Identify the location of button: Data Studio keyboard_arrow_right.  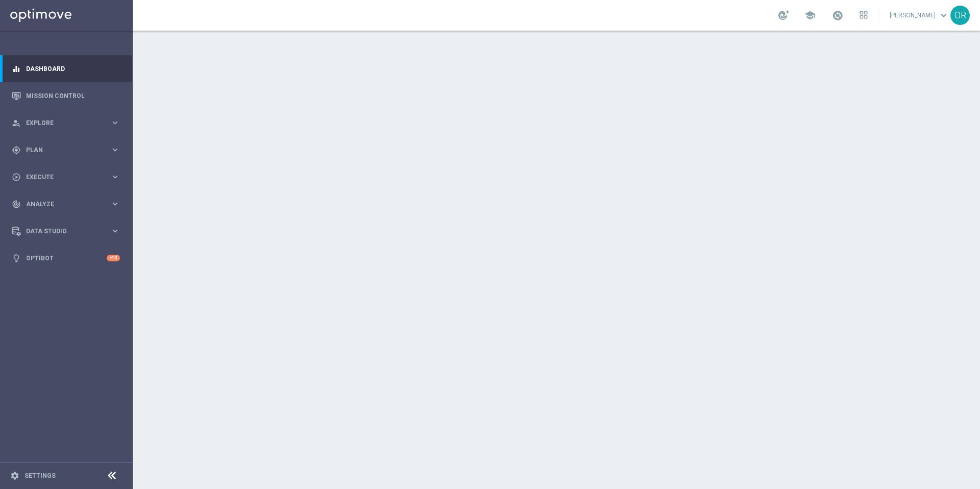
(66, 231).